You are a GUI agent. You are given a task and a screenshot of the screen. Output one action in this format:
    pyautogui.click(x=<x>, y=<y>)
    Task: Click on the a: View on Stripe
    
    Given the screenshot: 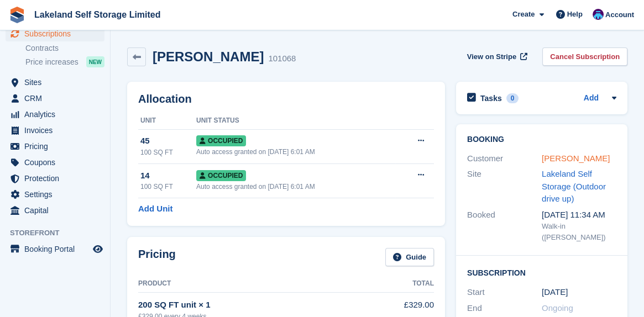 What is the action you would take?
    pyautogui.click(x=495, y=56)
    